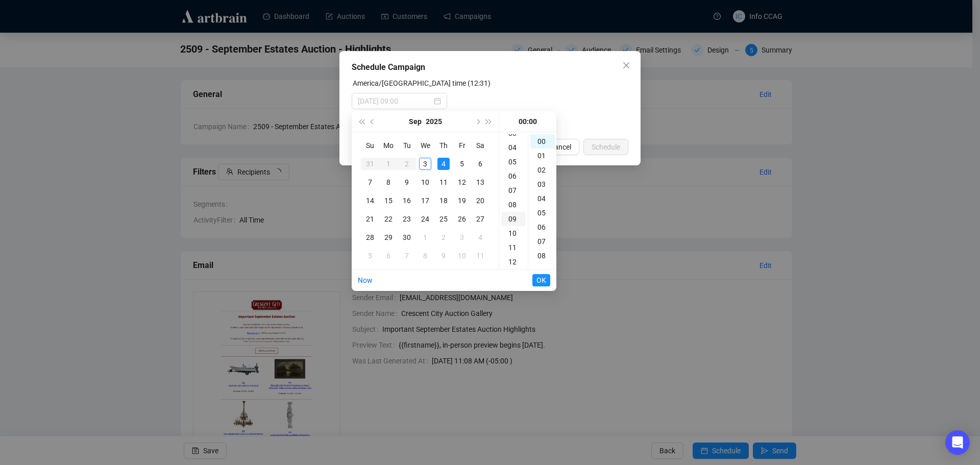 The height and width of the screenshot is (465, 980). What do you see at coordinates (627, 65) in the screenshot?
I see `span: close` at bounding box center [627, 65].